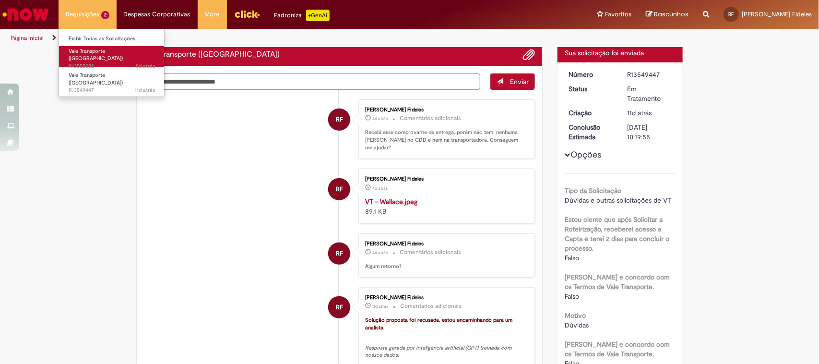  Describe the element at coordinates (112, 90) in the screenshot. I see `span: R13549447` at that location.